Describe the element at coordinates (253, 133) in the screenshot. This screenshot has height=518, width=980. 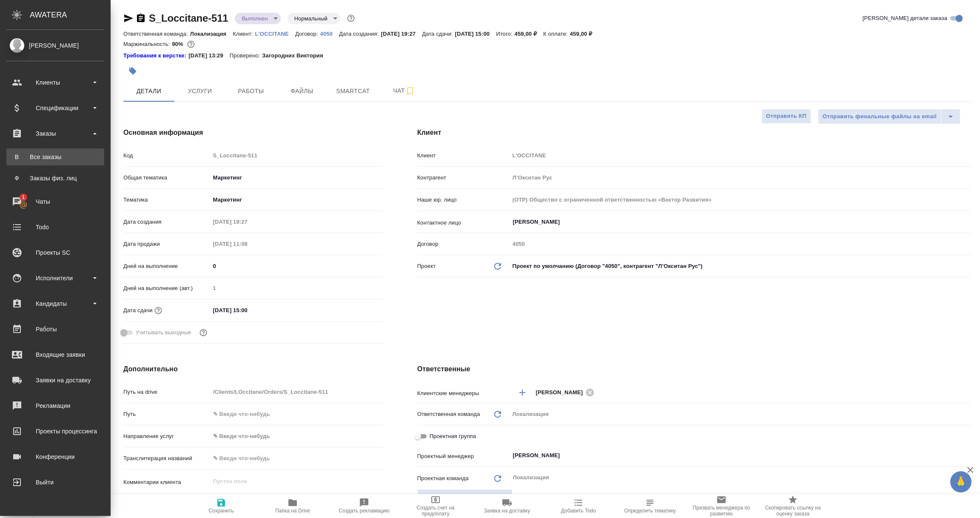
I see `h4: Основная информация` at that location.